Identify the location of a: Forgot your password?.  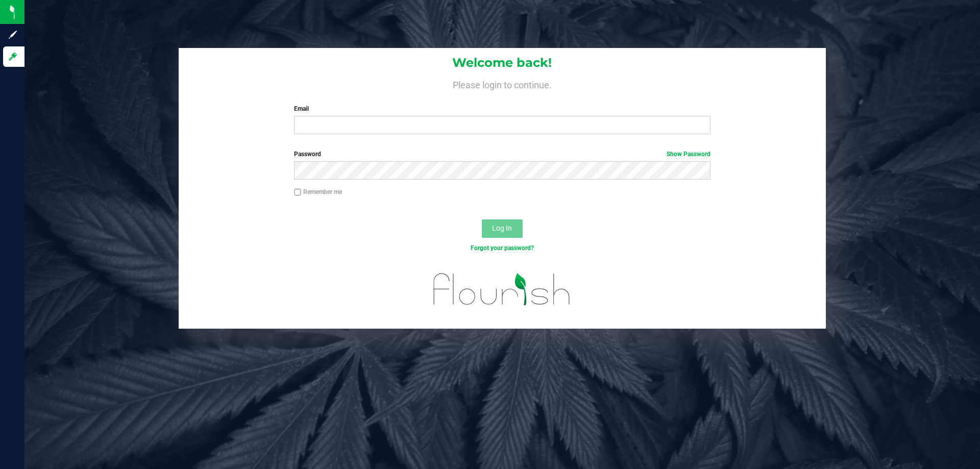
(503, 248).